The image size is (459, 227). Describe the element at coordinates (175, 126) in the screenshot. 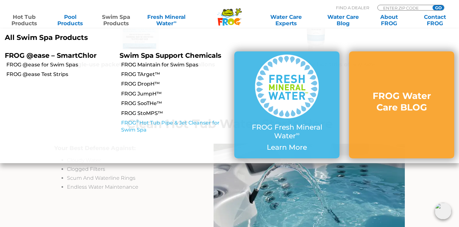

I see `a: FROG®Hot Tub Pipe & Jet Cleanser for Swim Spa` at that location.